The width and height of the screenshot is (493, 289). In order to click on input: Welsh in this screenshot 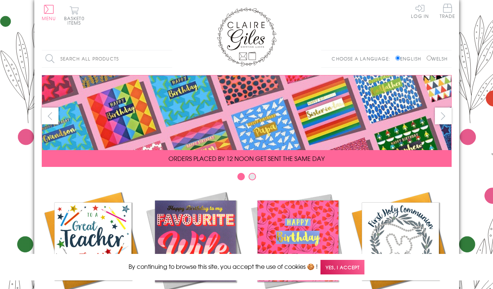, I will do `click(429, 58)`.